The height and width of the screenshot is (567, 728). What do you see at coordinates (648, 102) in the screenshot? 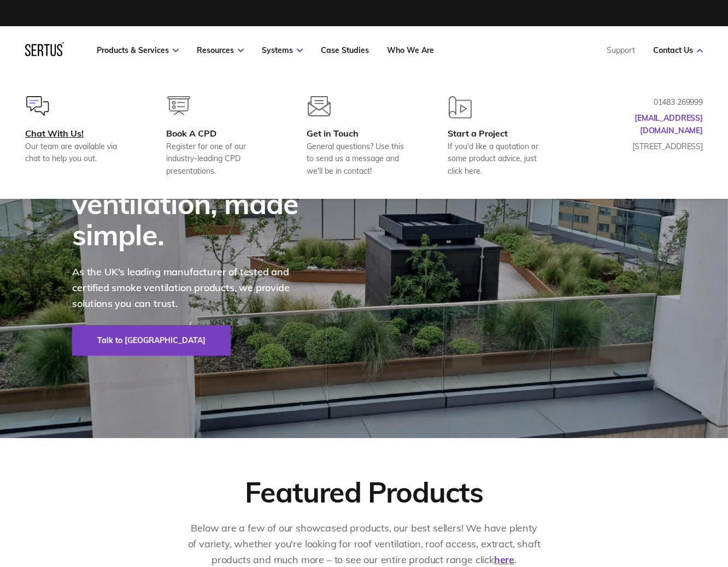
I see `p: 01483 269999` at bounding box center [648, 102].